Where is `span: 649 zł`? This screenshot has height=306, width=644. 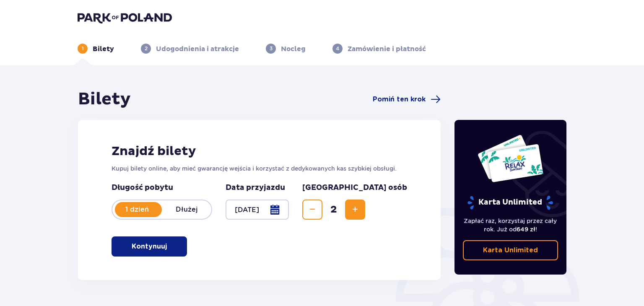 span: 649 zł is located at coordinates (526, 230).